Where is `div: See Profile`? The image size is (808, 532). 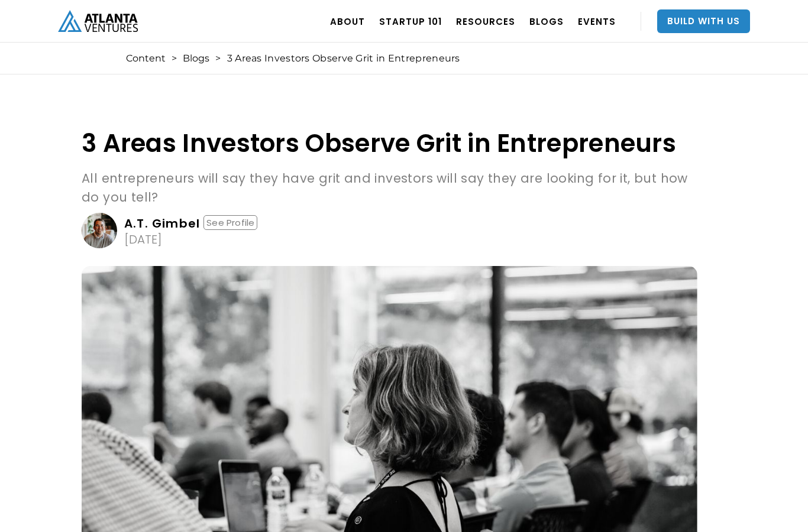
div: See Profile is located at coordinates (230, 222).